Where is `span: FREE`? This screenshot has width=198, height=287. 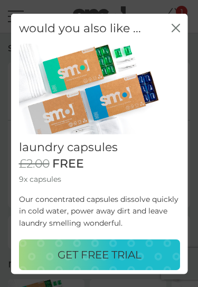
span: FREE is located at coordinates (68, 164).